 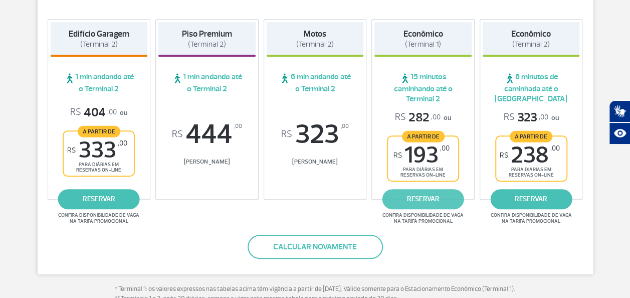 What do you see at coordinates (206, 34) in the screenshot?
I see `strong: Piso Premium` at bounding box center [206, 34].